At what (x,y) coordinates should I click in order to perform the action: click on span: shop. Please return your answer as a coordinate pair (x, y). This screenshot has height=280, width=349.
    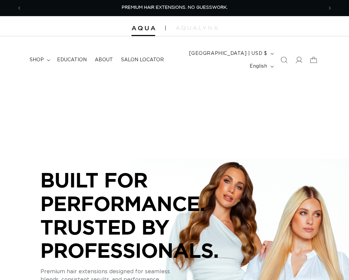
    Looking at the image, I should click on (37, 60).